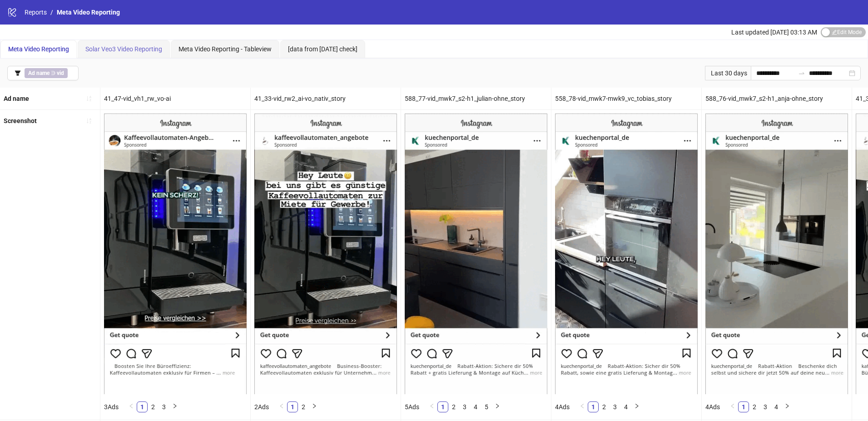 The width and height of the screenshot is (868, 421). What do you see at coordinates (124, 49) in the screenshot?
I see `span: Solar Veo3 Video Reporting` at bounding box center [124, 49].